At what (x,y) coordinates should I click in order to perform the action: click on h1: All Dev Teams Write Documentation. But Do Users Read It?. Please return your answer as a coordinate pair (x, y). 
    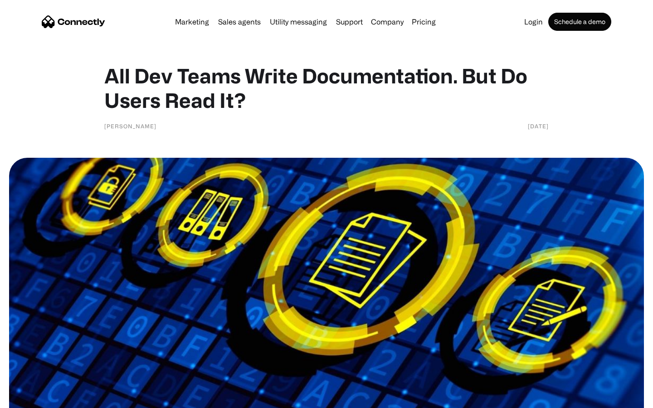
    Looking at the image, I should click on (326, 88).